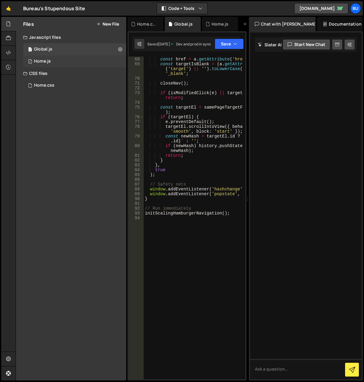 This screenshot has width=364, height=382. Describe the element at coordinates (256, 24) in the screenshot. I see `div: New File` at that location.